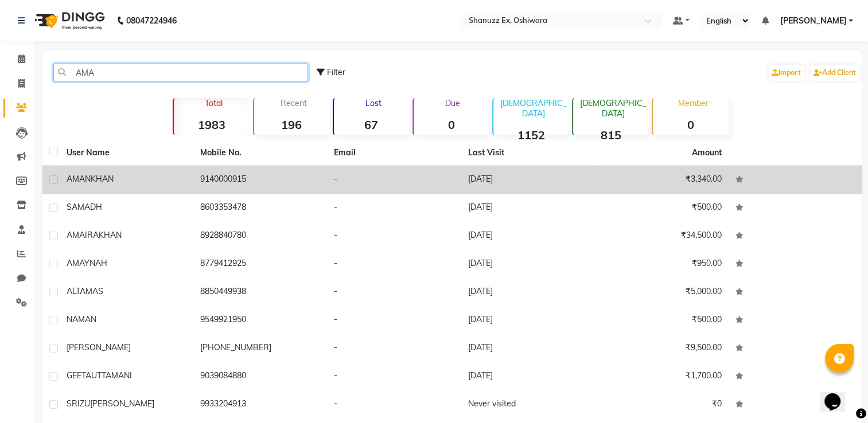  I want to click on span: Filter, so click(336, 72).